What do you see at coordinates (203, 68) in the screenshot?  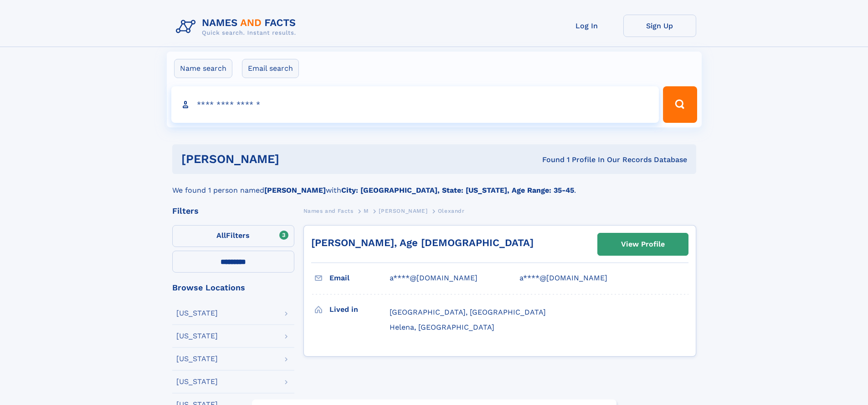 I see `label: Name search` at bounding box center [203, 68].